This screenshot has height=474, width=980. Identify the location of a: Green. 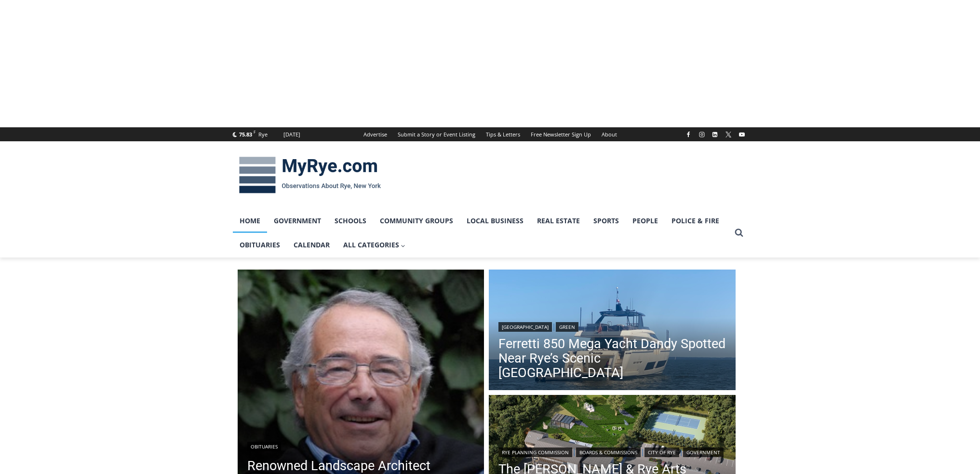
(567, 326).